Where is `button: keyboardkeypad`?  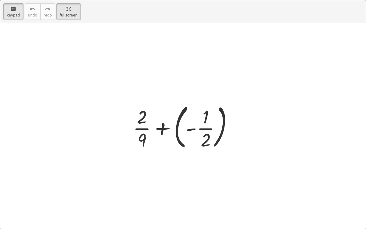
button: keyboardkeypad is located at coordinates (13, 12).